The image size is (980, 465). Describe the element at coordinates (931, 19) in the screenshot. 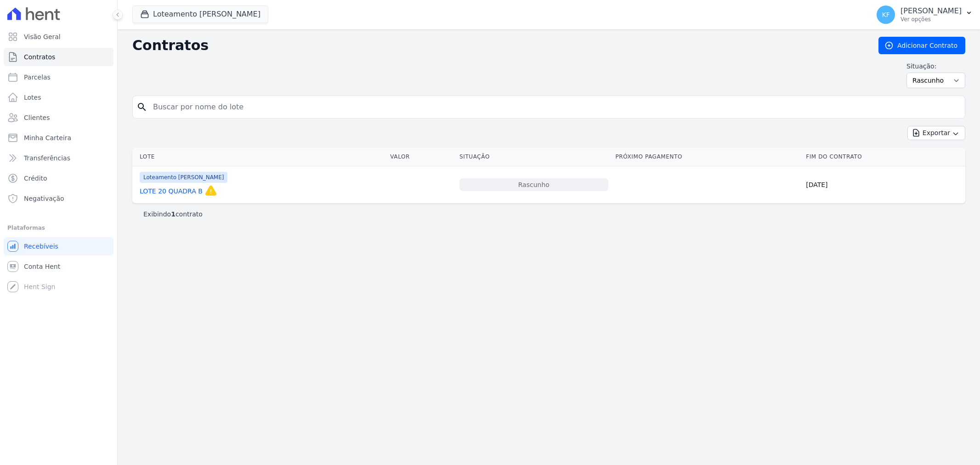

I see `p: Ver opções` at that location.